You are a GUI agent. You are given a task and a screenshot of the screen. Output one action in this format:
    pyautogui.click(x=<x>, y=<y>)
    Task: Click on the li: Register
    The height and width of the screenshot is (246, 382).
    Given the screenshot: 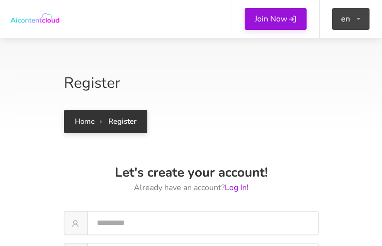 What is the action you would take?
    pyautogui.click(x=118, y=121)
    